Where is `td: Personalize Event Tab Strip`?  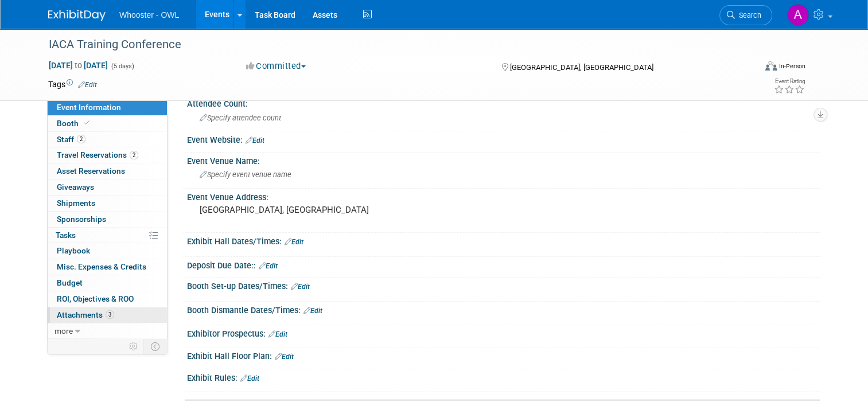
td: Personalize Event Tab Strip is located at coordinates (134, 346).